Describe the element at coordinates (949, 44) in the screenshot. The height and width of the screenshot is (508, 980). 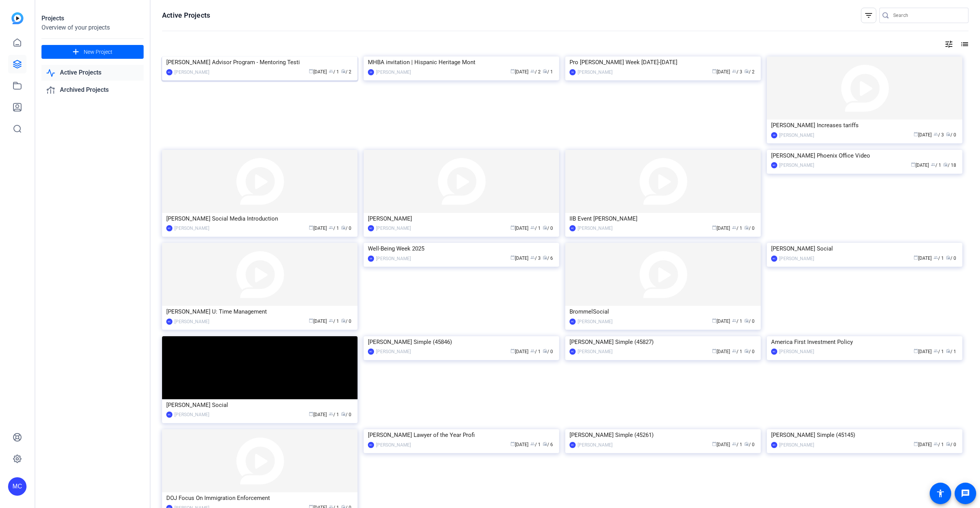
I see `mat-icon: tune` at that location.